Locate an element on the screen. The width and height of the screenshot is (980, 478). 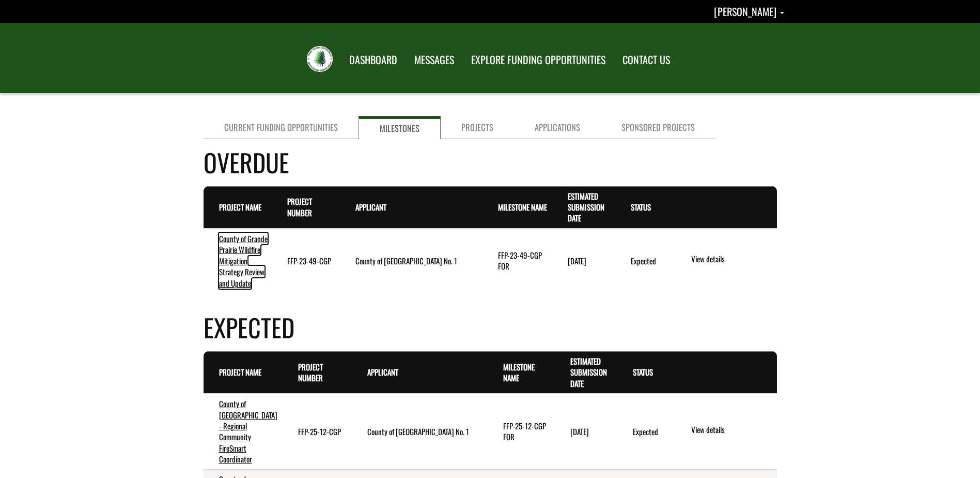
td: FFP-25-12-CGP FOR is located at coordinates (521, 431).